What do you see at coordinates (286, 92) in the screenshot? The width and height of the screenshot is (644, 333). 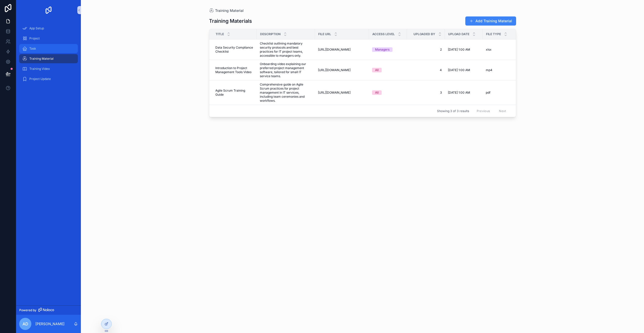 I see `span: Comprehensive guide on Agile Scrum practices for project management in IT services, including tea...` at bounding box center [286, 92].